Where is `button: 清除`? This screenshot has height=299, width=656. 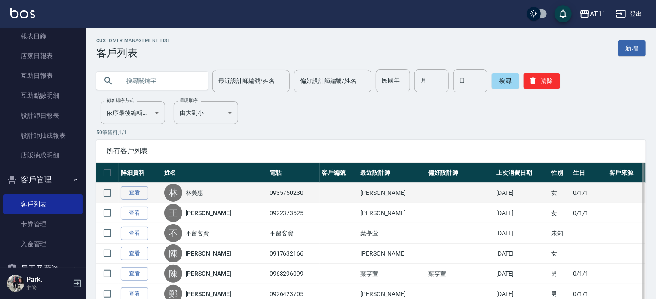 button: 清除 is located at coordinates (542, 81).